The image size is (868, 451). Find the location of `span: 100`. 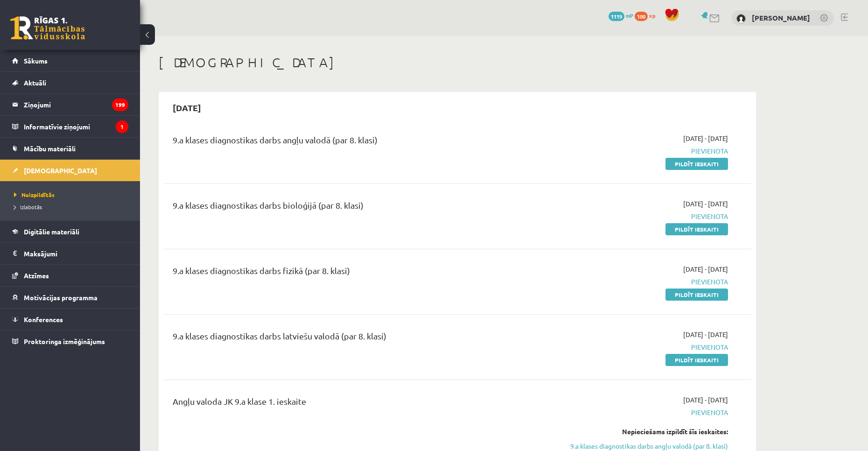

span: 100 is located at coordinates (641, 16).